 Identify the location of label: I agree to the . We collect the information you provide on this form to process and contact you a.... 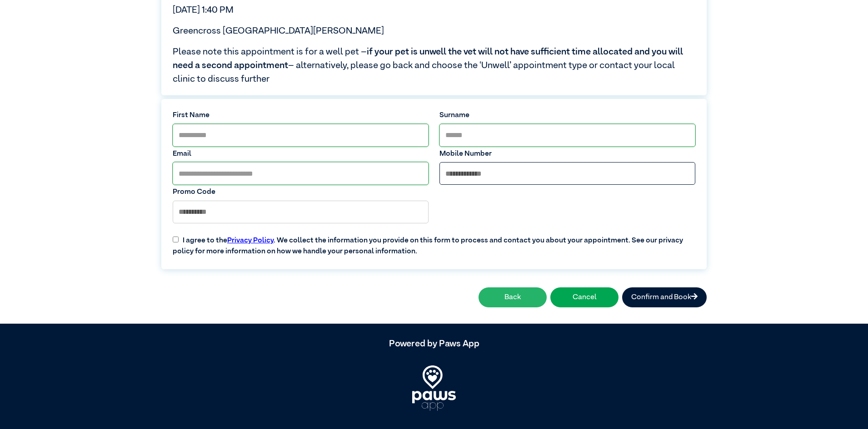
(434, 243).